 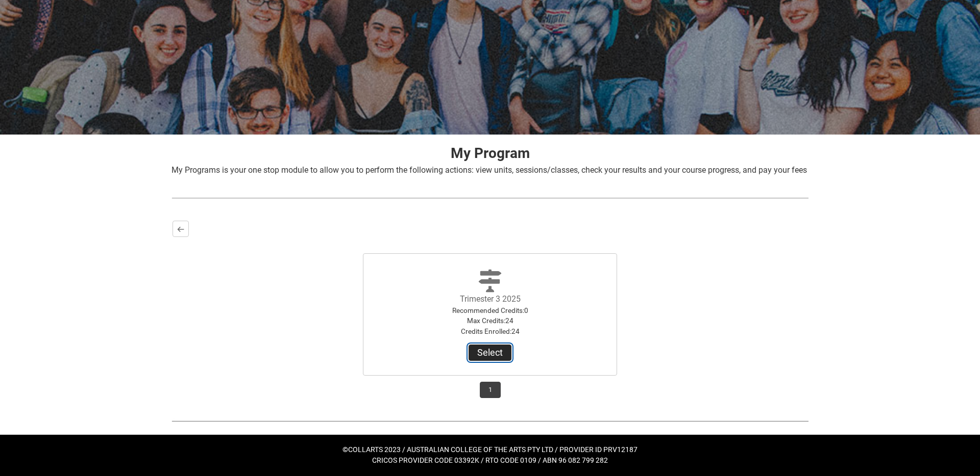 What do you see at coordinates (489, 169) in the screenshot?
I see `span: My Programs is your one stop module to allow you to perform the following actions: view units, se...` at bounding box center [489, 169].